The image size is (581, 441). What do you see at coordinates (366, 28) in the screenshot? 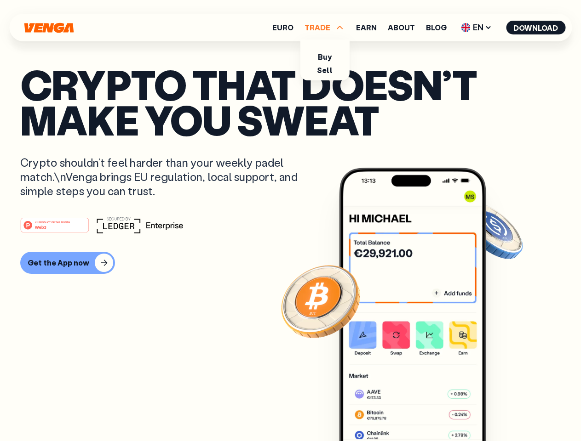
I see `a: Earn` at bounding box center [366, 28].